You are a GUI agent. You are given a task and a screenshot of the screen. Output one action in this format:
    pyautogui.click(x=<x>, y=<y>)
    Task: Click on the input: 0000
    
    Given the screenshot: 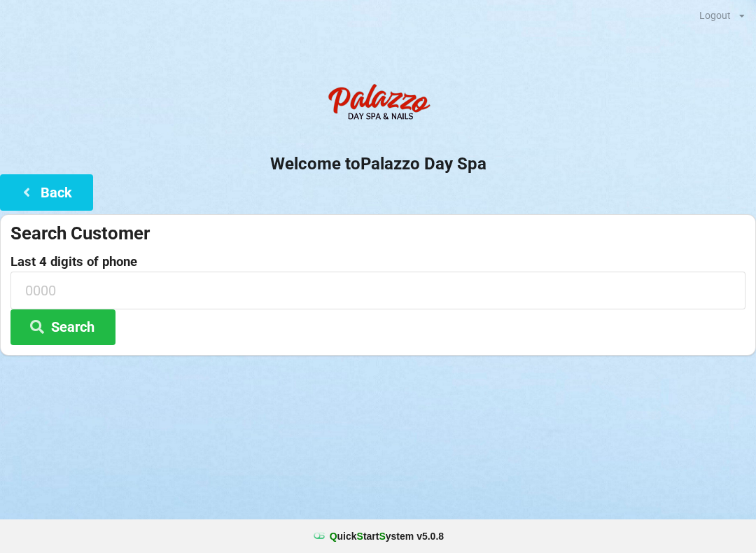 What is the action you would take?
    pyautogui.click(x=378, y=290)
    